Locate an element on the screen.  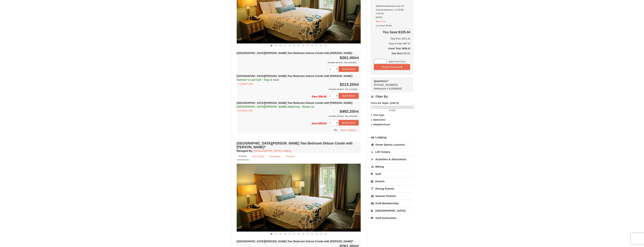
a: Snow Sports Lessons is located at coordinates (392, 144).